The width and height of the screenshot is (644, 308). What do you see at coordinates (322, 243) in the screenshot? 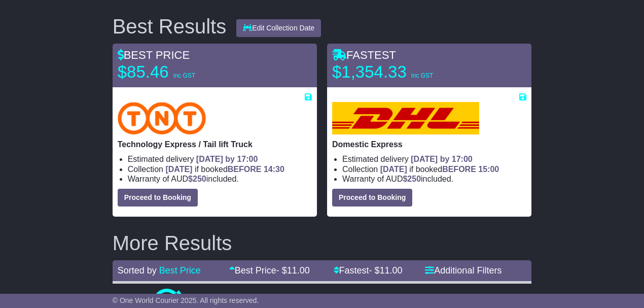
I see `h2: More Results` at bounding box center [322, 243].